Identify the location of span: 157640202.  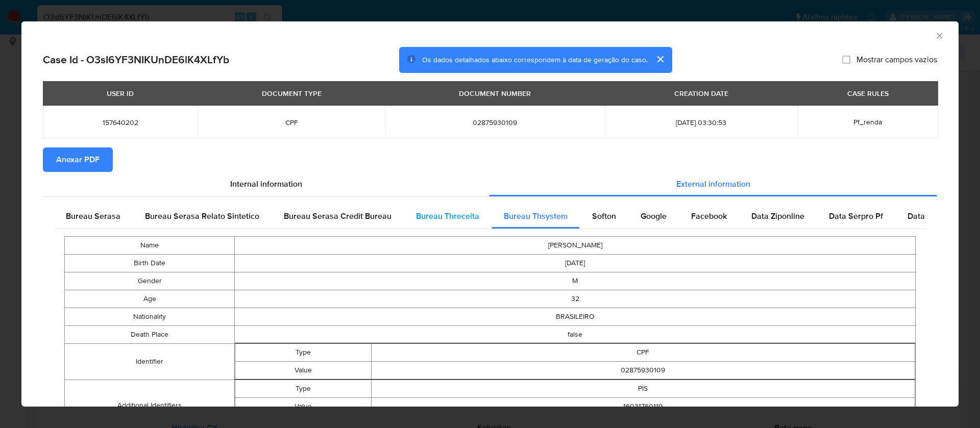
(120, 122).